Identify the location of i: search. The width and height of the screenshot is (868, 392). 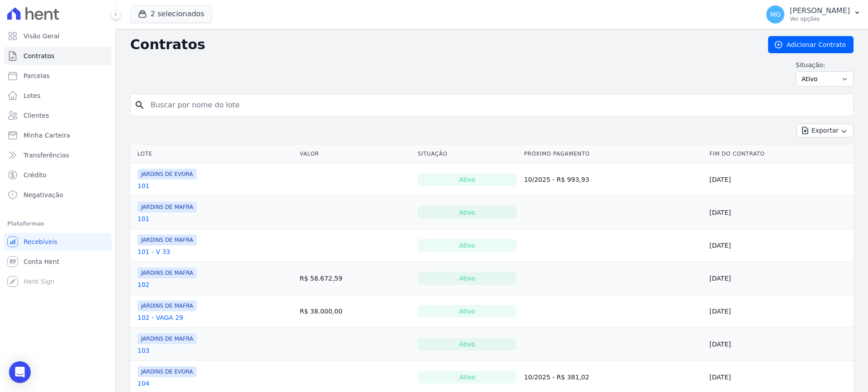
(139, 106).